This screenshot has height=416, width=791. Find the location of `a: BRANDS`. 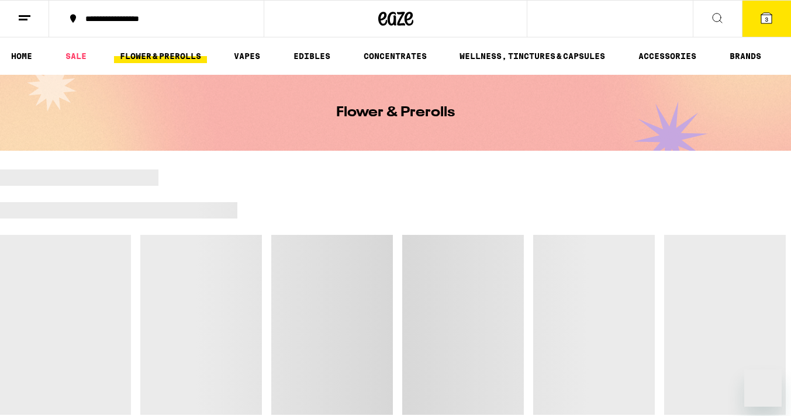

a: BRANDS is located at coordinates (745, 56).